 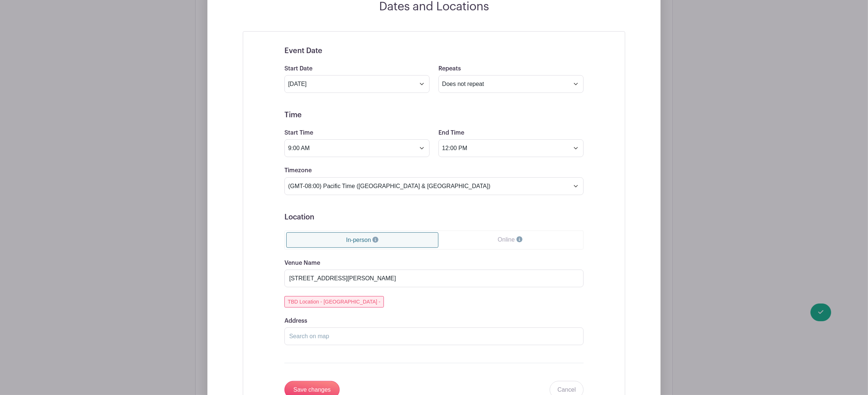 I want to click on label: End Time, so click(x=451, y=133).